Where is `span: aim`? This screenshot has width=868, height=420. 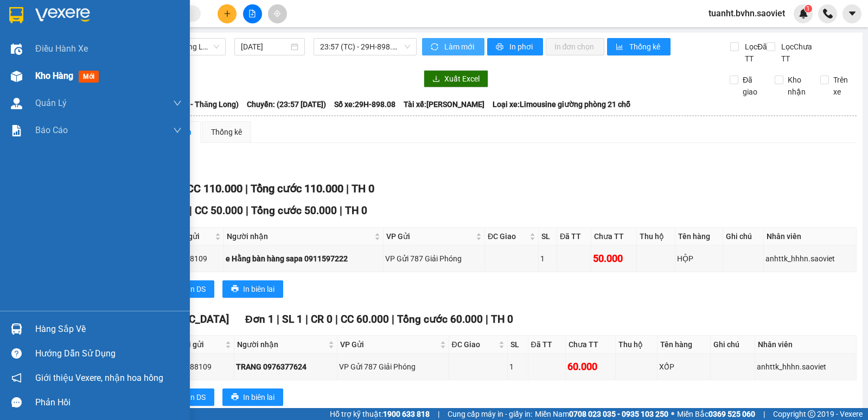 span: aim is located at coordinates (277, 13).